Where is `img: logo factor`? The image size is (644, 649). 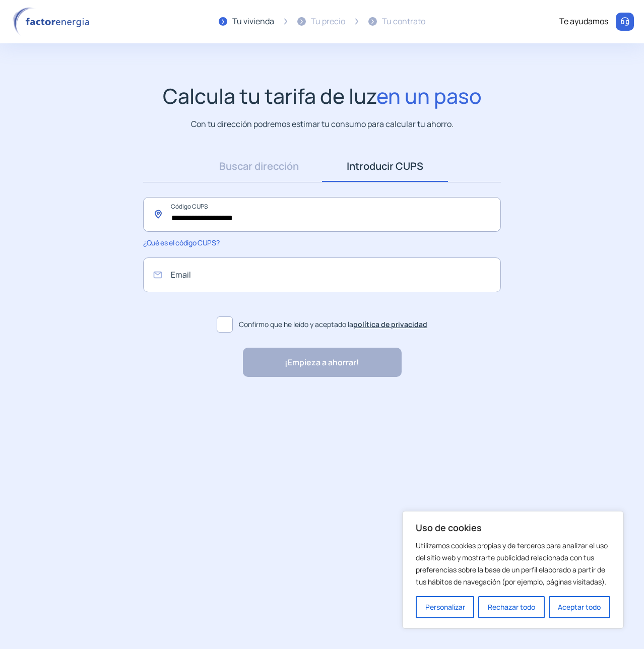
img: logo factor is located at coordinates (53, 22).